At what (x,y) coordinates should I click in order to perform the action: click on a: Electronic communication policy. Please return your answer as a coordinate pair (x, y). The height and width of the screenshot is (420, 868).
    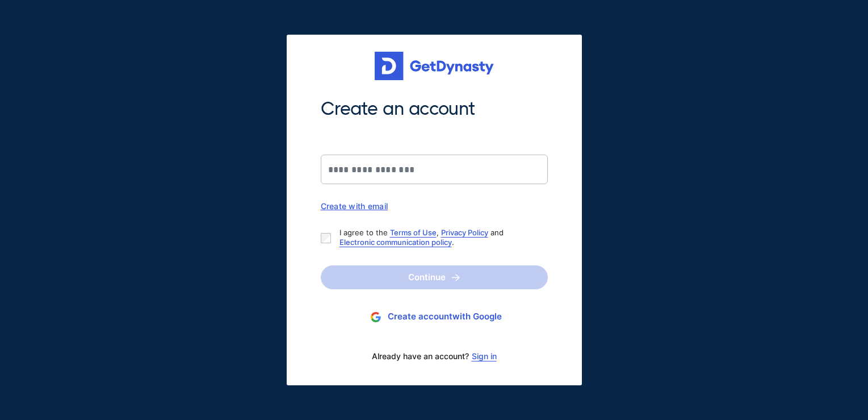
    Looking at the image, I should click on (396, 242).